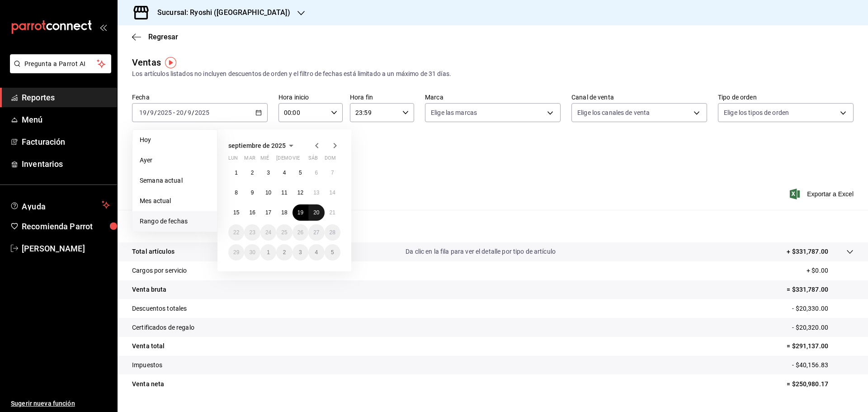  I want to click on button: 1 de septiembre de 2025, so click(236, 173).